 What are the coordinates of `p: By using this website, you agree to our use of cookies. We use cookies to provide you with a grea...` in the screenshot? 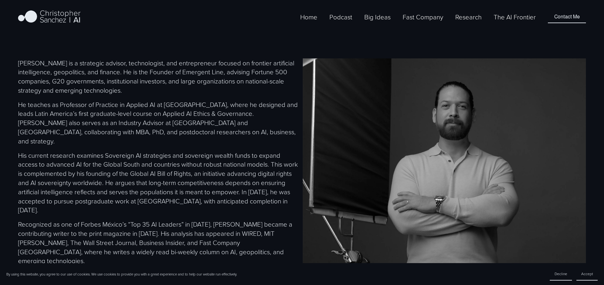 It's located at (121, 274).